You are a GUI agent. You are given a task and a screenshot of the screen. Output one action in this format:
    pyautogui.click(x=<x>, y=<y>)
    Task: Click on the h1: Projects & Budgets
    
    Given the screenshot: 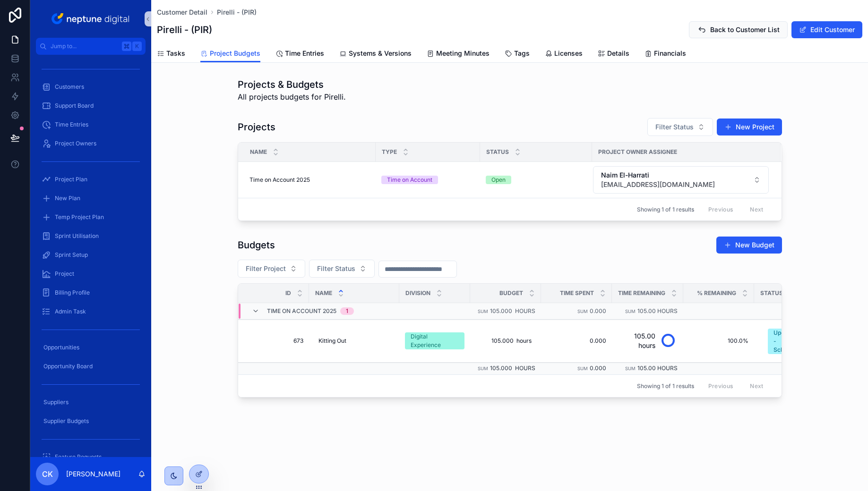 What is the action you would take?
    pyautogui.click(x=292, y=84)
    